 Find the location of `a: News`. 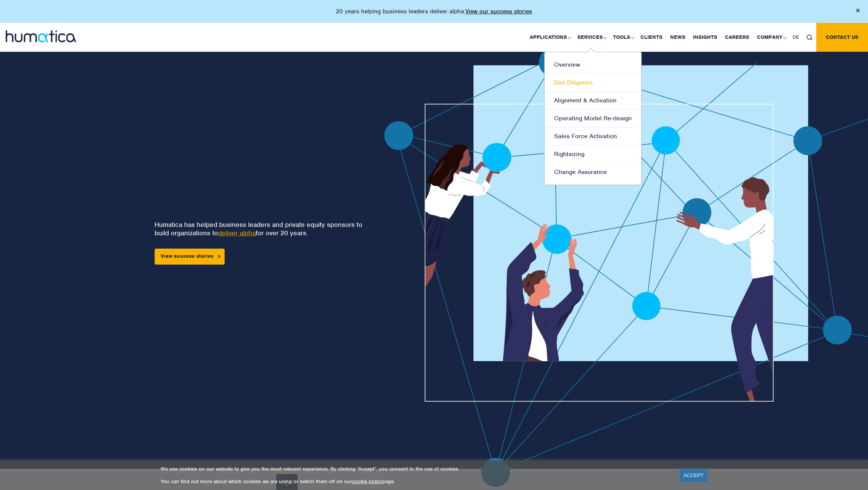

a: News is located at coordinates (677, 37).